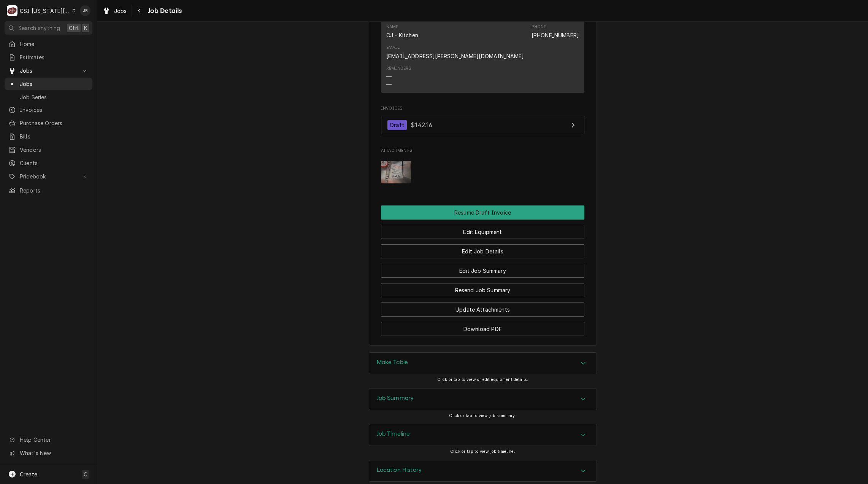  Describe the element at coordinates (397, 125) in the screenshot. I see `div: Draft` at that location.